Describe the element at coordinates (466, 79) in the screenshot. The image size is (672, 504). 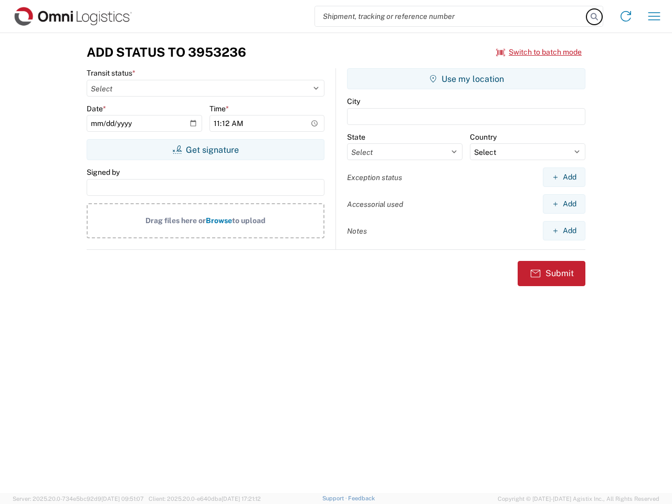
I see `button: Use my location` at that location.